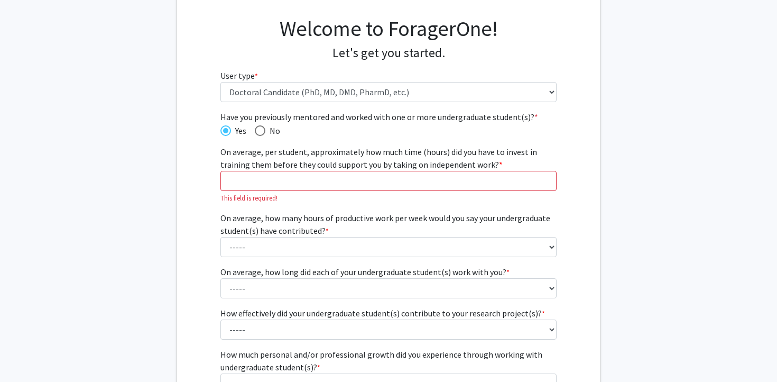 The height and width of the screenshot is (382, 777). Describe the element at coordinates (383, 313) in the screenshot. I see `label: How effectively did your undergraduate student(s) contribute to your research project(s)?` at that location.